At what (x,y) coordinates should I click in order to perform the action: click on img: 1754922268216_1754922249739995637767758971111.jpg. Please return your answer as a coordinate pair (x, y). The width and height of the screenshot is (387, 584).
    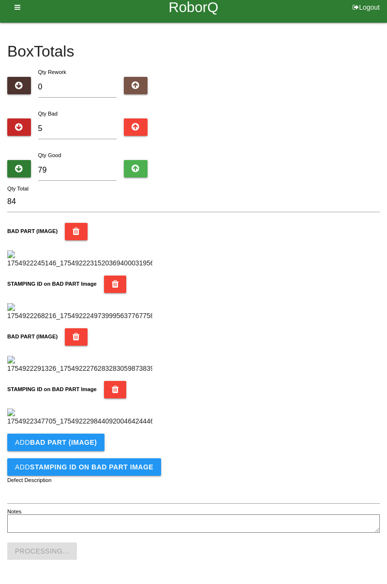
    Looking at the image, I should click on (80, 312).